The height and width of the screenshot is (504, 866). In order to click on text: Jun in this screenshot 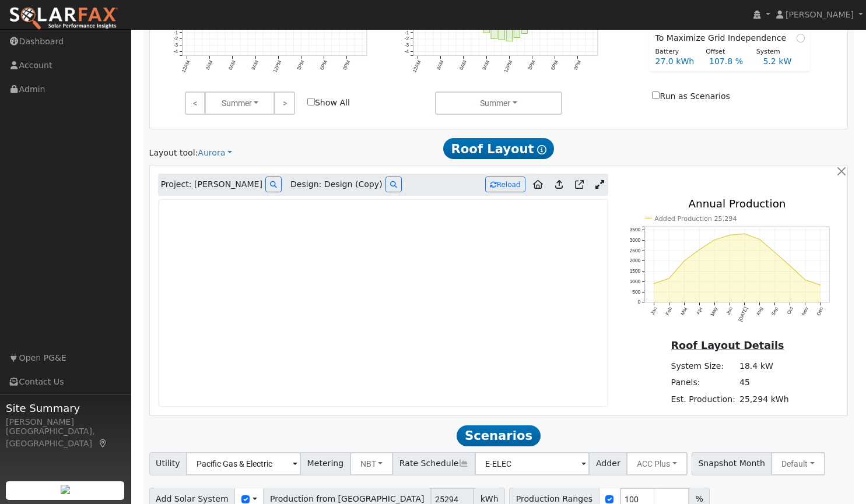, I will do `click(729, 310)`.